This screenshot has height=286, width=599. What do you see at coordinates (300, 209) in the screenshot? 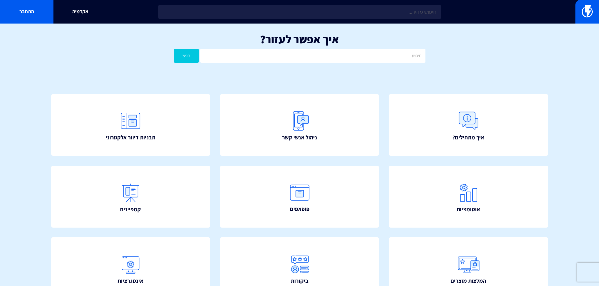
I see `span: פופאפים` at bounding box center [300, 209].